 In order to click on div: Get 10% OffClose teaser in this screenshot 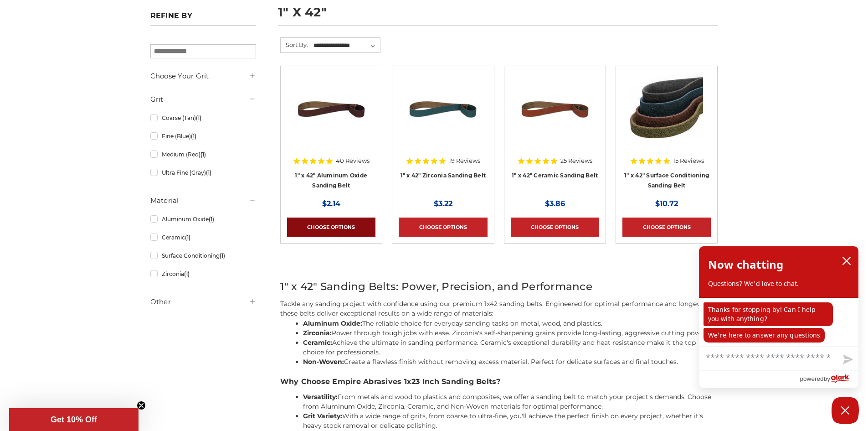, I will do `click(74, 420)`.